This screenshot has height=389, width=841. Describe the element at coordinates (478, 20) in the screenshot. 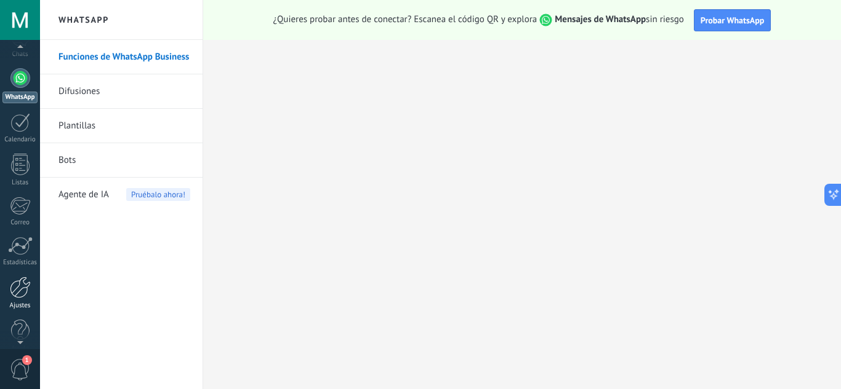

I see `span: ¿Quieres probar antes de conectar? Escanea el código QR y explora sin riesgo` at that location.